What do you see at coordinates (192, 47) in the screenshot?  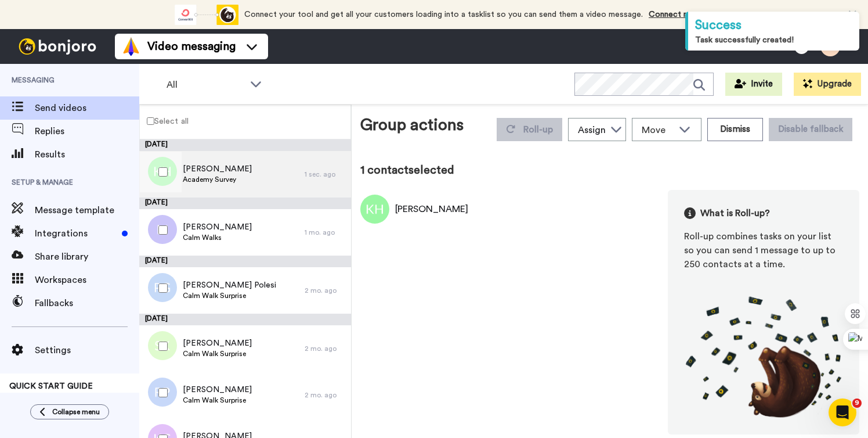 I see `span: Video messaging` at bounding box center [192, 47].